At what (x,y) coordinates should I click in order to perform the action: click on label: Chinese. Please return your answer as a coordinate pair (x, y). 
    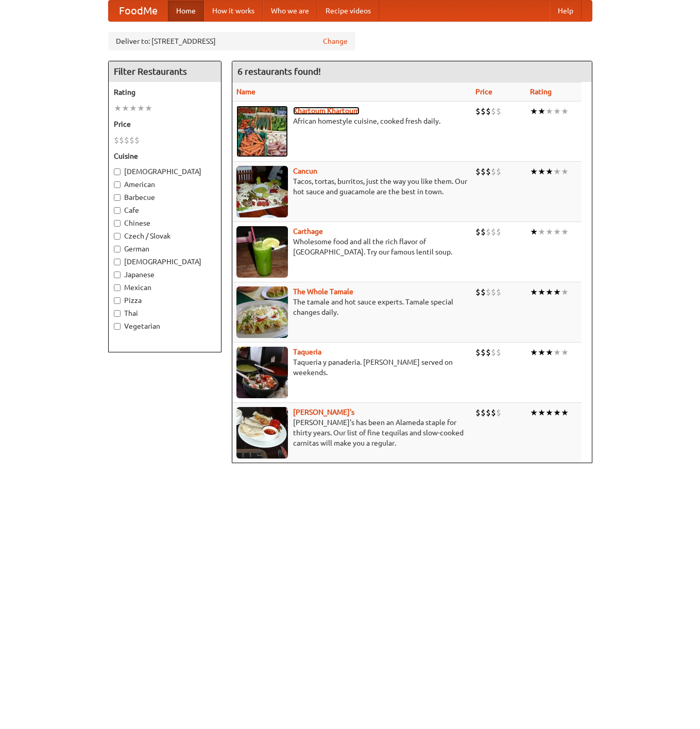
    Looking at the image, I should click on (165, 223).